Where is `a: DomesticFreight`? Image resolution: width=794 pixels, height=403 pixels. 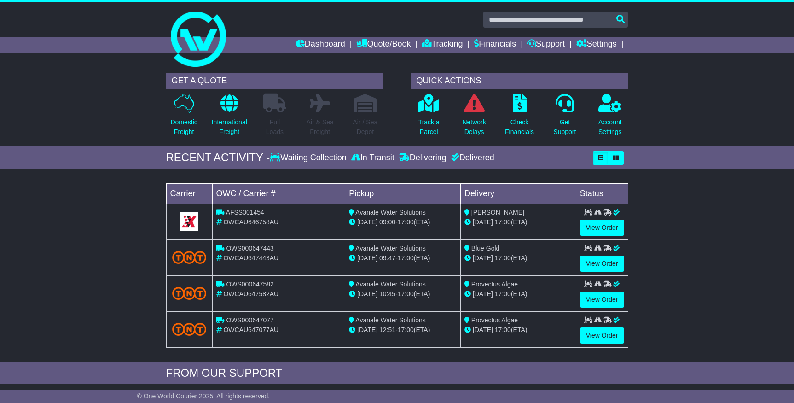 a: DomesticFreight is located at coordinates (184, 117).